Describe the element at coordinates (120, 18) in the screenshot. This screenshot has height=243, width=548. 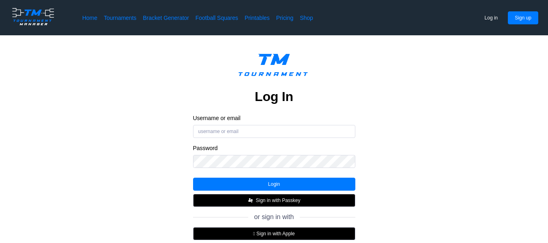
I see `a: Tournaments` at that location.